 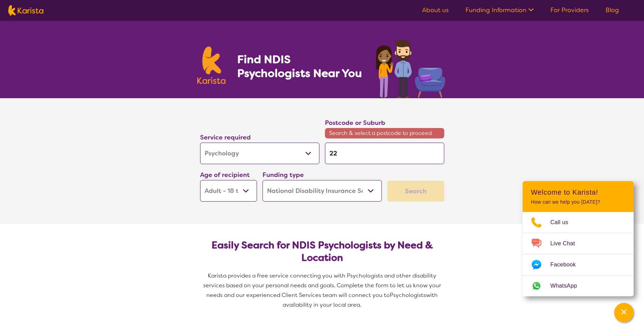 I want to click on a: Web link opens in a new tab., so click(x=578, y=286).